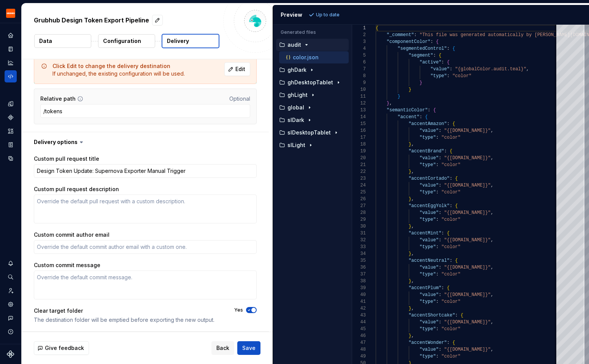 This screenshot has width=589, height=364. What do you see at coordinates (312, 82) in the screenshot?
I see `button: ghDesktopTablet` at bounding box center [312, 82].